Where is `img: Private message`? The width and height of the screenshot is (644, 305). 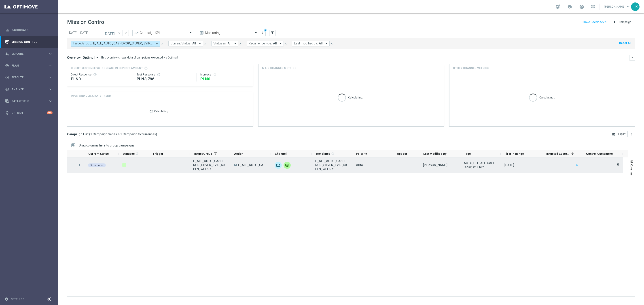 img: Private message is located at coordinates (287, 165).